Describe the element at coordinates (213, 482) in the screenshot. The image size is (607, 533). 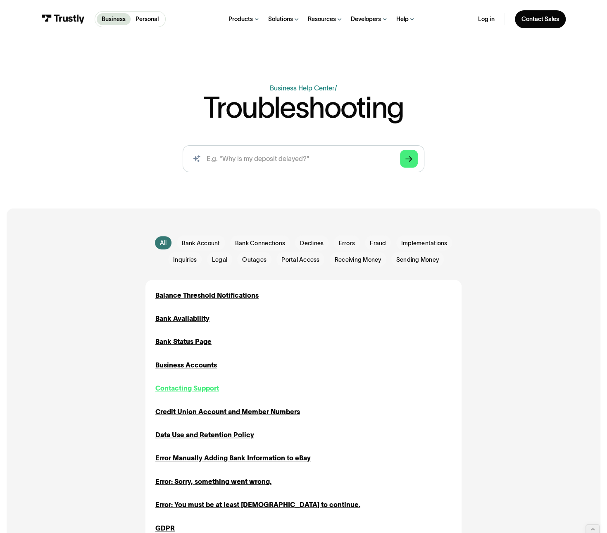
I see `div: Error: Sorry, something went wrong.` at that location.